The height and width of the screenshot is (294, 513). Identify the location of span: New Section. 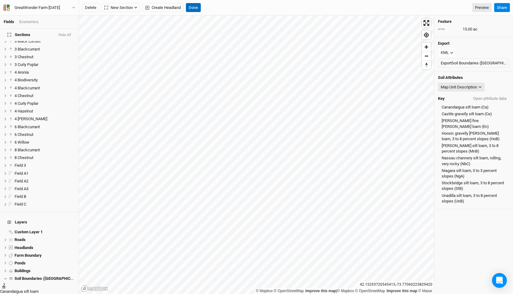
(119, 8).